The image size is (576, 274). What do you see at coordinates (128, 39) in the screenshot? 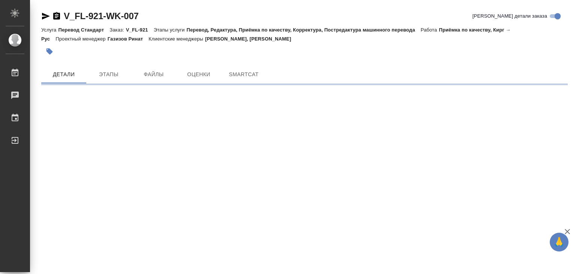
I see `p: Газизов Ринат` at bounding box center [128, 39].